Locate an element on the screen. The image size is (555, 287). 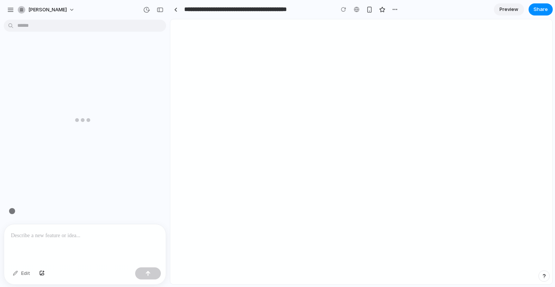
span: Share is located at coordinates (541, 9).